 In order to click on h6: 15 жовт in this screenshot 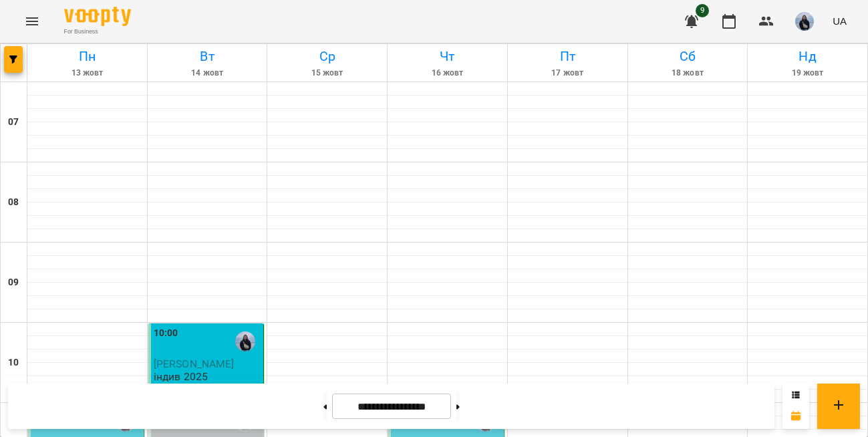, I will do `click(327, 73)`.